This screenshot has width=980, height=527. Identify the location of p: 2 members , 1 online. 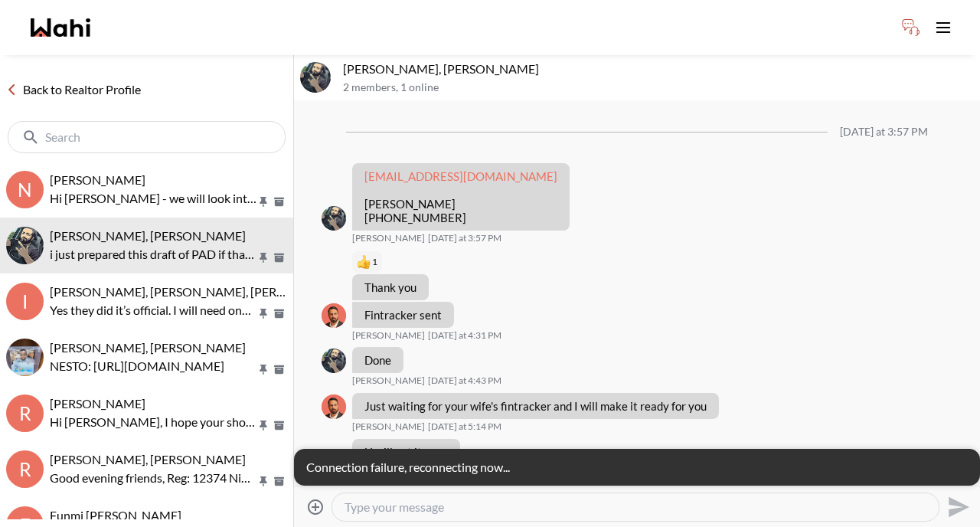
(659, 87).